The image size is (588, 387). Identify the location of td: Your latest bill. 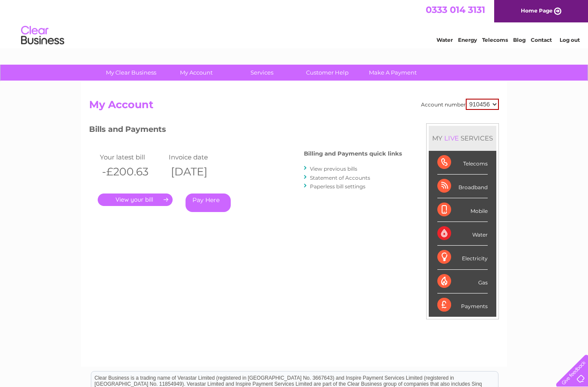
(132, 157).